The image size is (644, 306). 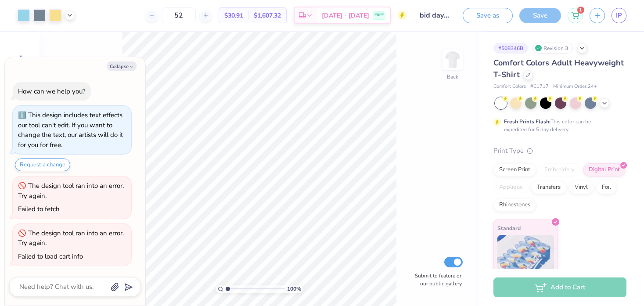 I want to click on div: Digital Print, so click(x=604, y=171).